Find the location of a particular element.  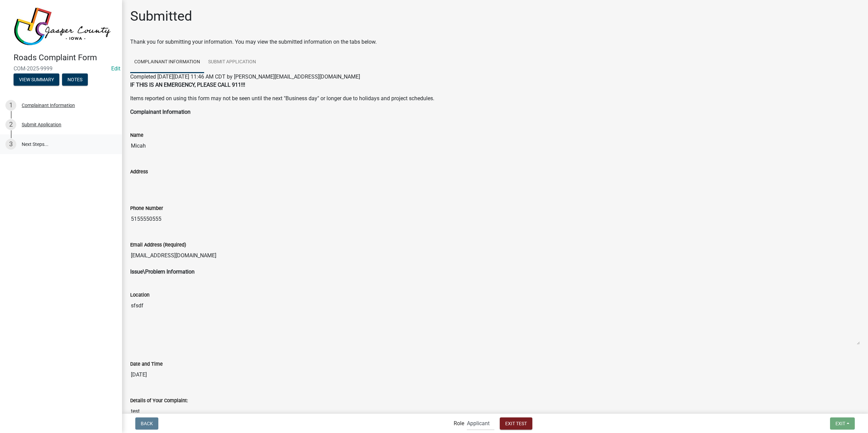

wm-modal-confirm: Summary is located at coordinates (36, 80).